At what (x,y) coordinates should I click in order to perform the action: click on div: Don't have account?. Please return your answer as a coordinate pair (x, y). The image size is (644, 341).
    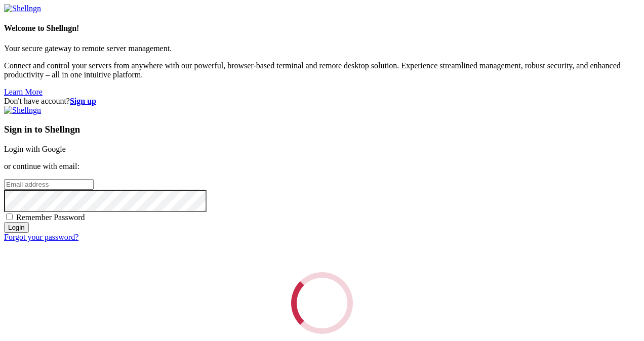
    Looking at the image, I should click on (322, 102).